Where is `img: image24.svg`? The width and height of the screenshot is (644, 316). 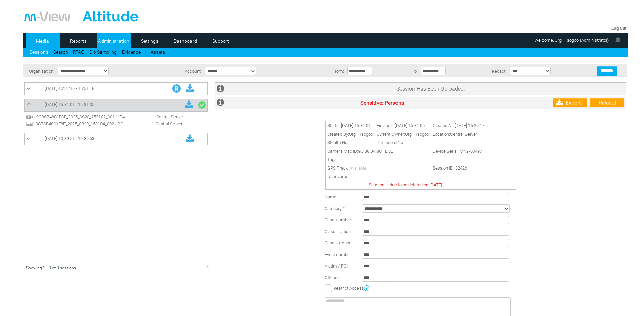
img: image24.svg is located at coordinates (30, 124).